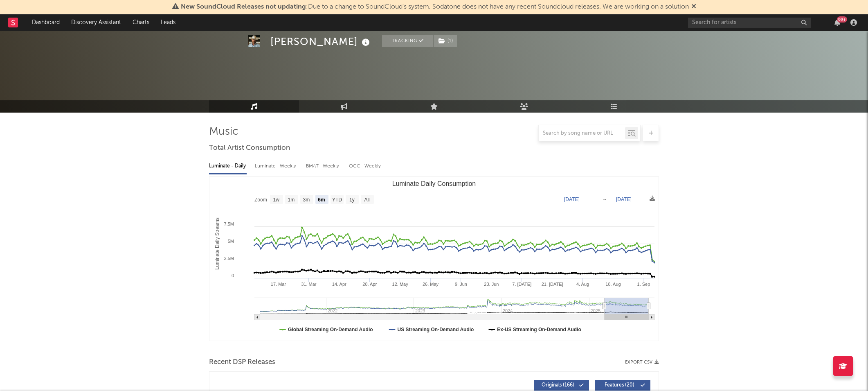 The image size is (868, 391). I want to click on text: 14. Apr, so click(339, 284).